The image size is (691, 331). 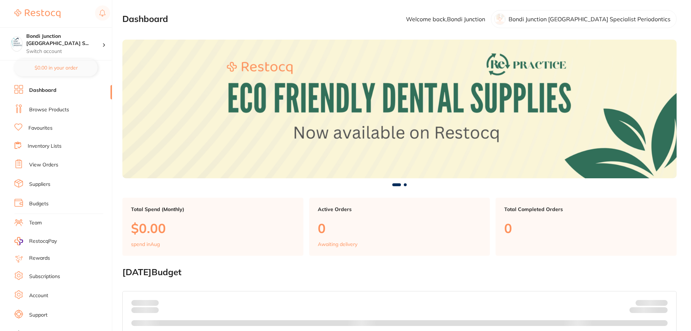 What do you see at coordinates (213, 227) in the screenshot?
I see `a: Total Spend (Monthly)$0.00spend inAug` at bounding box center [213, 227].